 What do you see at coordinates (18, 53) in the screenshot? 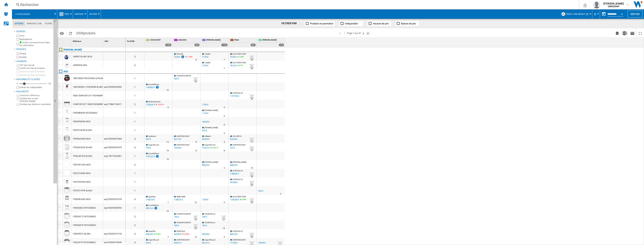
I see `input: Singles` at bounding box center [18, 53].